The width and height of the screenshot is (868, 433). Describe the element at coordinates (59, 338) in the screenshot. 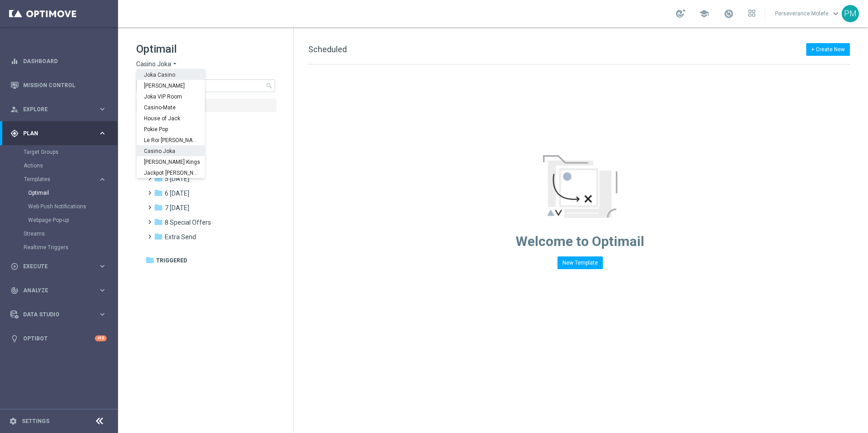

I see `div: Optibot` at that location.